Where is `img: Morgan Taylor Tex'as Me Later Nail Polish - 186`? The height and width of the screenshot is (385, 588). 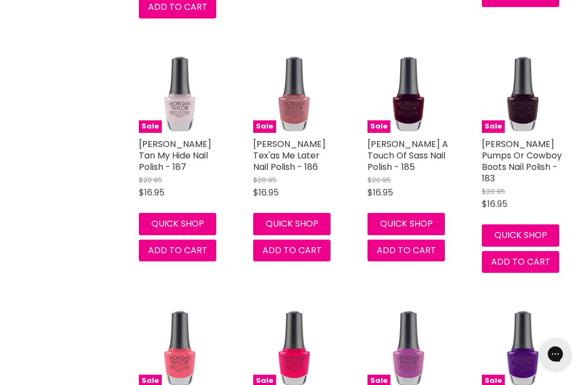 img: Morgan Taylor Tex'as Me Later Nail Polish - 186 is located at coordinates (294, 92).